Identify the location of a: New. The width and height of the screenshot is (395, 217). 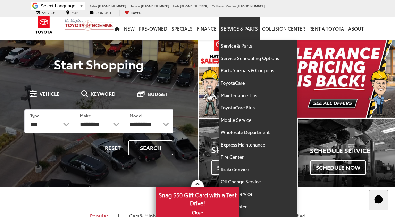
(129, 28).